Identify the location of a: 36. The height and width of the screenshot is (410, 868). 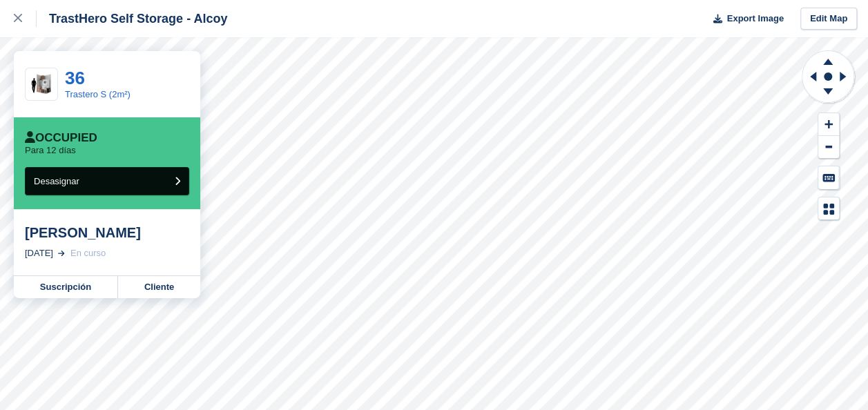
(75, 78).